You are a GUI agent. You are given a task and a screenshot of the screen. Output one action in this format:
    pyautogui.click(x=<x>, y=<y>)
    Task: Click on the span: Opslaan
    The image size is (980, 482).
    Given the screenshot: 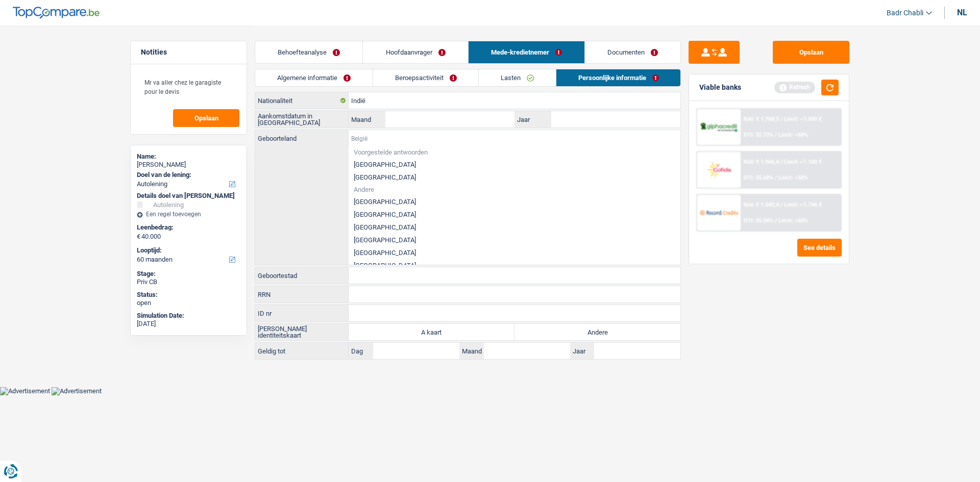 What is the action you would take?
    pyautogui.click(x=206, y=118)
    